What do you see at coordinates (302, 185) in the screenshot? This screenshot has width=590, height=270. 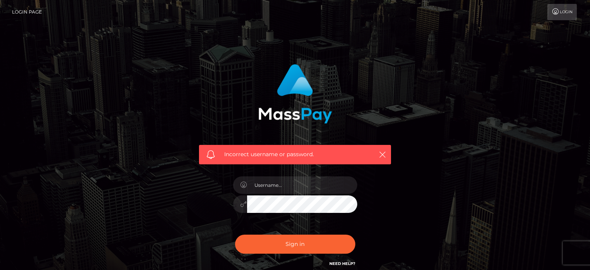 I see `input: Username...` at bounding box center [302, 185].